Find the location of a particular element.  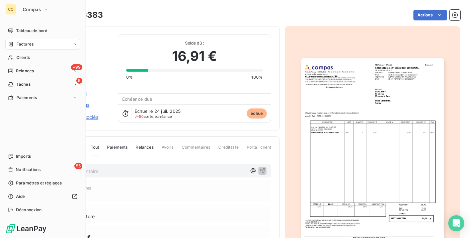

span: Factures is located at coordinates (25, 44).